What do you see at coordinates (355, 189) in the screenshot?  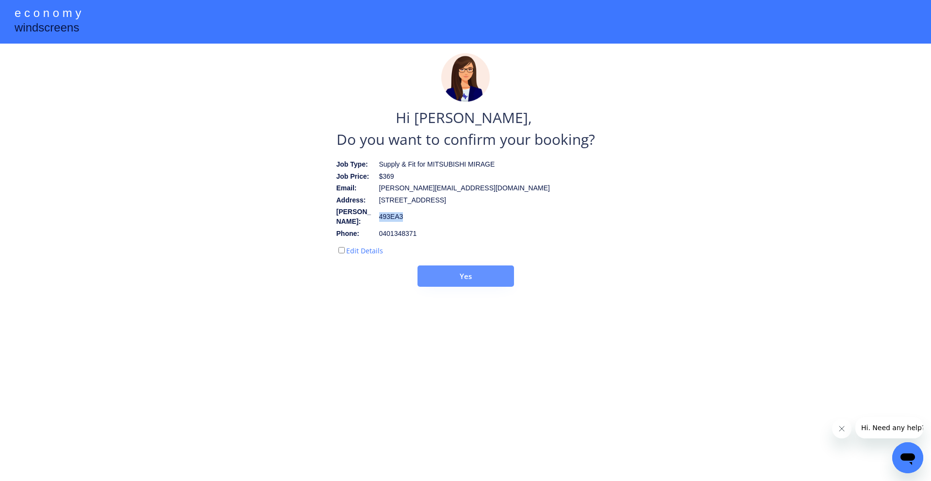 I see `div: Email:` at bounding box center [355, 189].